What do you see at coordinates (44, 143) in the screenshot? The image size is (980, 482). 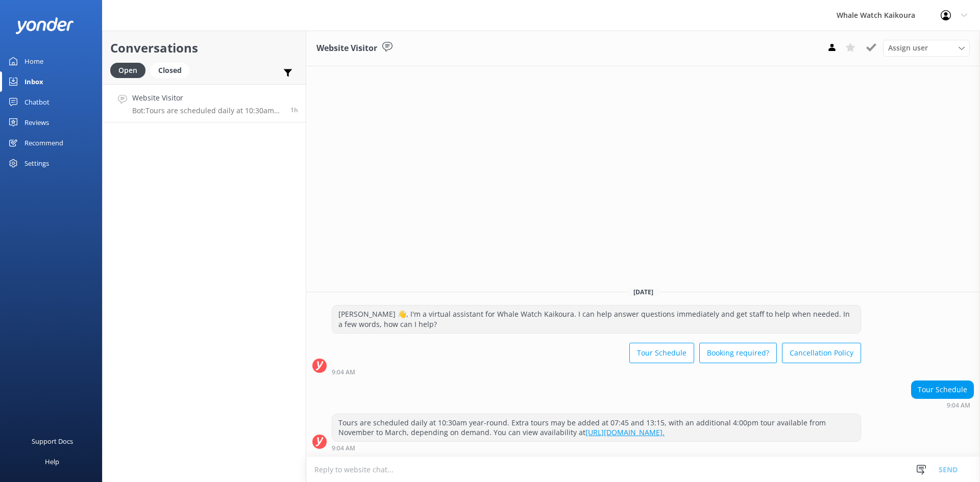 I see `div: Recommend` at bounding box center [44, 143].